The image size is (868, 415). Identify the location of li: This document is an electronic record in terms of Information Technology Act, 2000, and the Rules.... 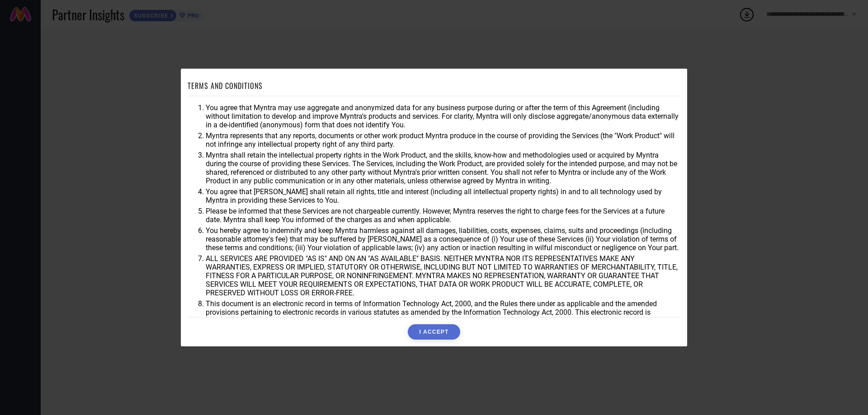
(443, 312).